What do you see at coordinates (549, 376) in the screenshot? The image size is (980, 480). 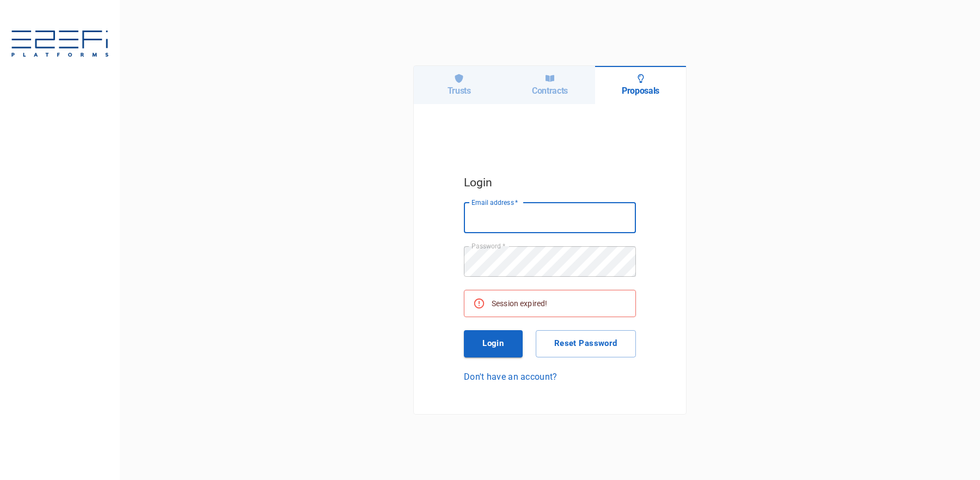 I see `a: Don't have an account?` at bounding box center [549, 376].